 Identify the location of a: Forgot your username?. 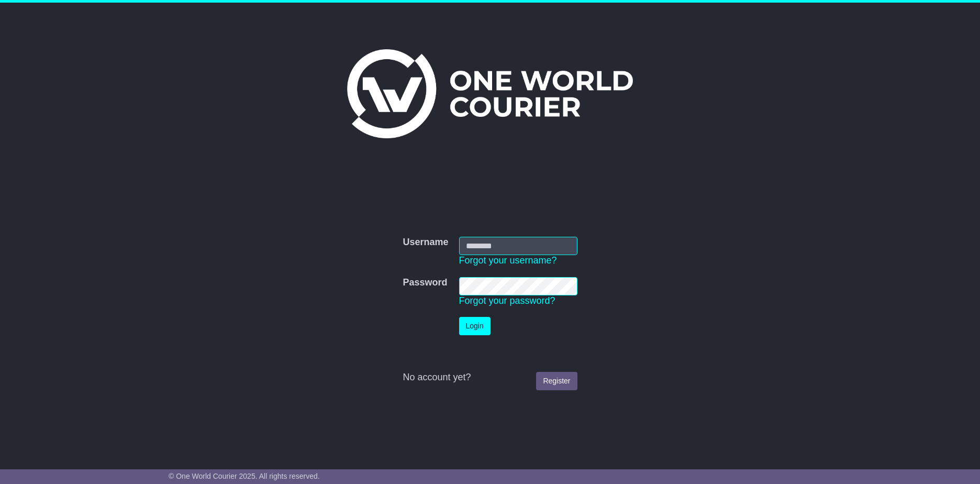
(508, 260).